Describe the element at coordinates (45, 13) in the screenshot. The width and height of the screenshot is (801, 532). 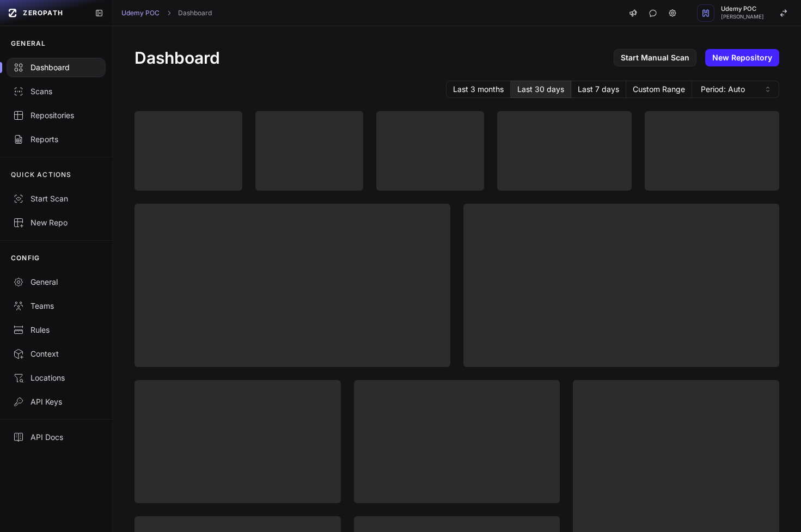
I see `a: ZEROPATH` at that location.